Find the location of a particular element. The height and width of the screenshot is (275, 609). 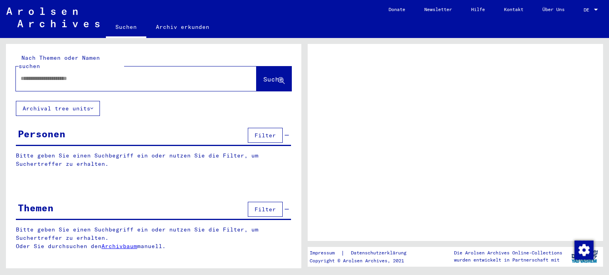

img: Zustimmung ändern is located at coordinates (584, 250).